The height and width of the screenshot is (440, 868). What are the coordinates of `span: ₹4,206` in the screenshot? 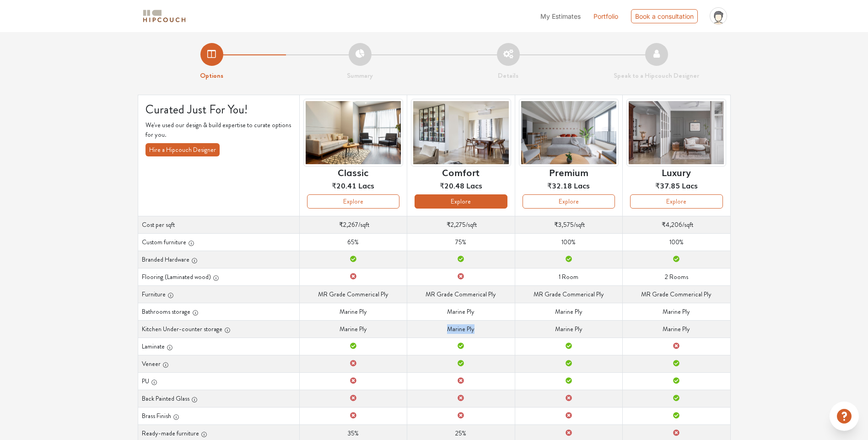 It's located at (672, 224).